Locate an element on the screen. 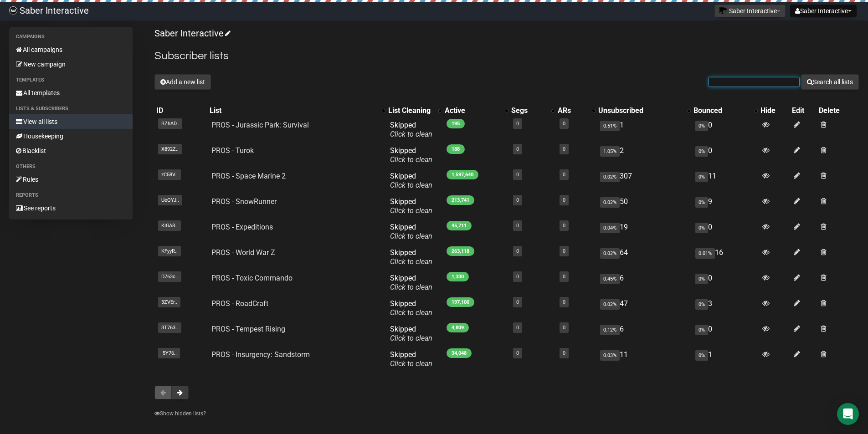  th: Active: No sort applied, activate to apply an ascending sort is located at coordinates (476, 110).